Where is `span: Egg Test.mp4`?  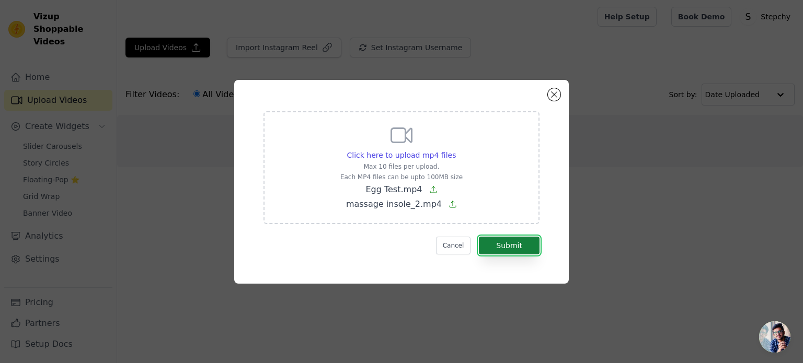
span: Egg Test.mp4 is located at coordinates (394, 189).